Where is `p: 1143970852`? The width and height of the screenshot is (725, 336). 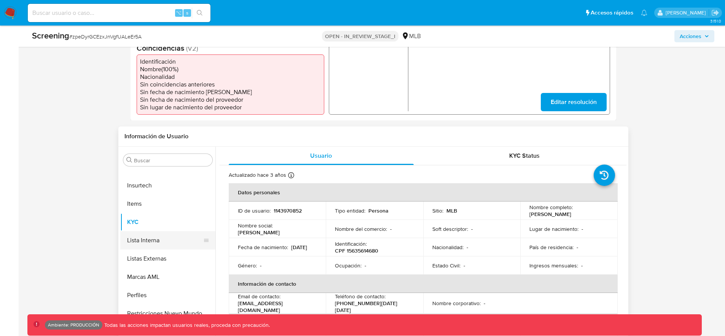
p: 1143970852 is located at coordinates (288, 211).